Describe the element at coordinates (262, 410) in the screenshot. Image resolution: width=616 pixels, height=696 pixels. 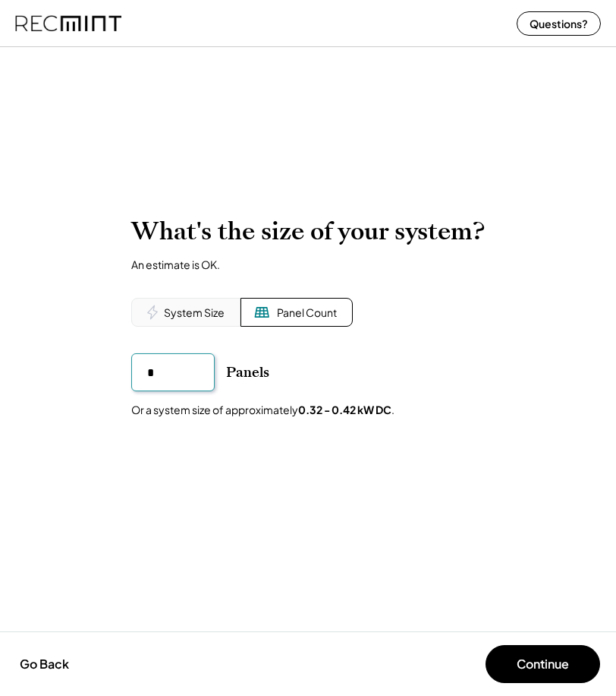
I see `div: Or a system size of approximately .` at that location.